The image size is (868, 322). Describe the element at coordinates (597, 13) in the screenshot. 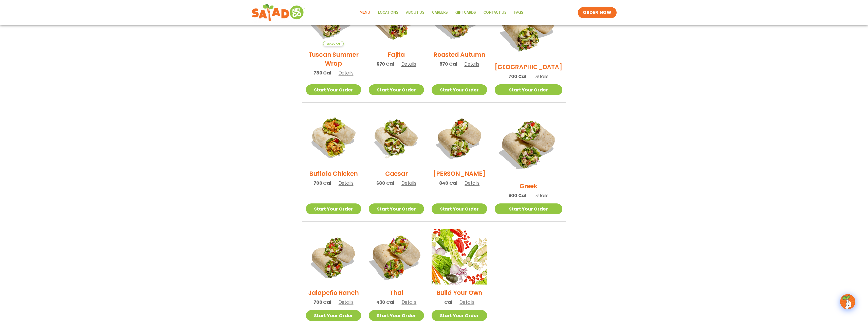

I see `span: ORDER NOW` at that location.